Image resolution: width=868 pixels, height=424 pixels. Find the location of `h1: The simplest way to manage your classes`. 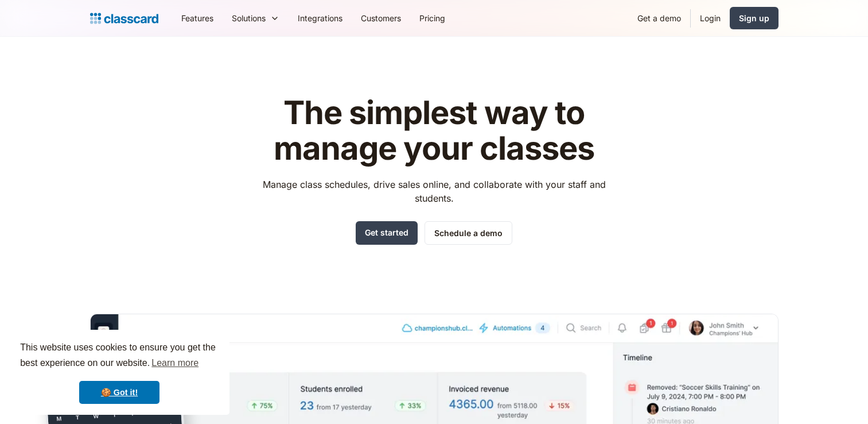

h1: The simplest way to manage your classes is located at coordinates (434, 130).